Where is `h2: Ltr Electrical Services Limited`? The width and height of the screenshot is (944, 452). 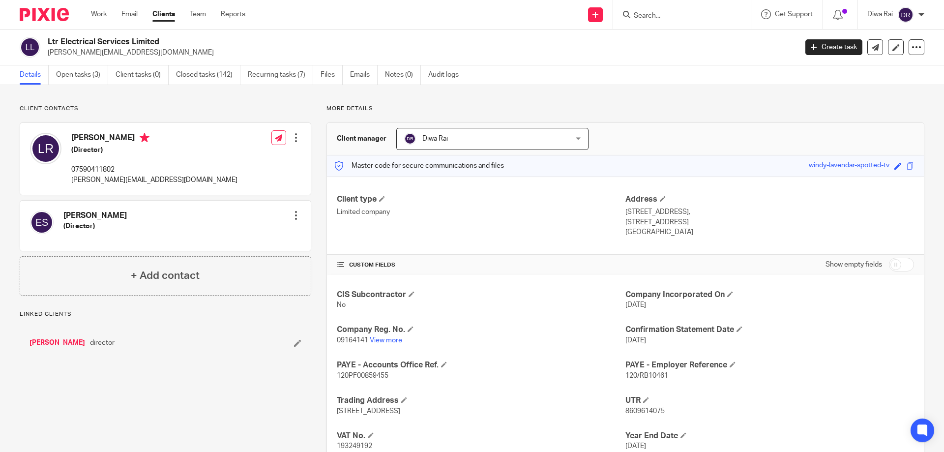 h2: Ltr Electrical Services Limited is located at coordinates (345, 42).